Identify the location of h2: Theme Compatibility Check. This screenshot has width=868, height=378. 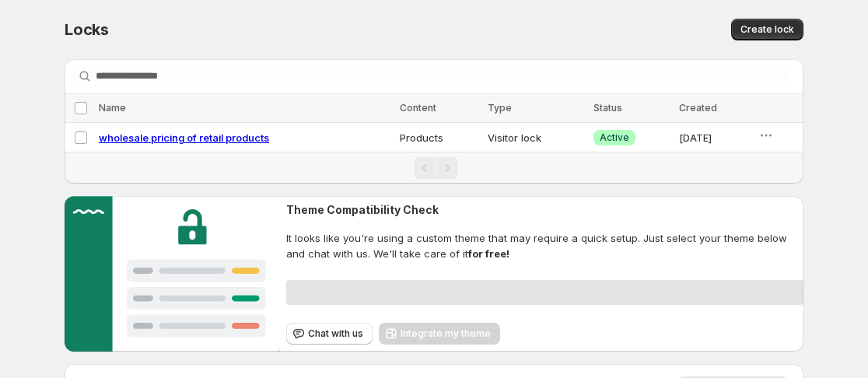
(544, 210).